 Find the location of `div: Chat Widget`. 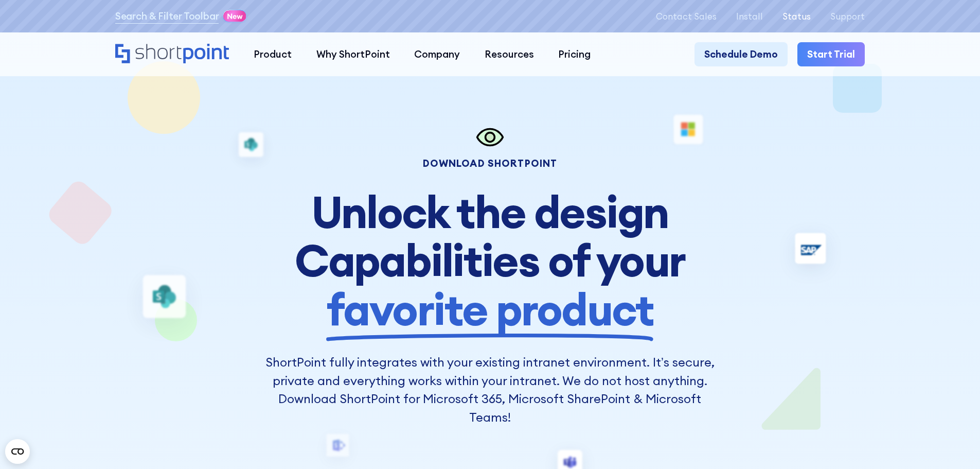

div: Chat Widget is located at coordinates (954, 444).